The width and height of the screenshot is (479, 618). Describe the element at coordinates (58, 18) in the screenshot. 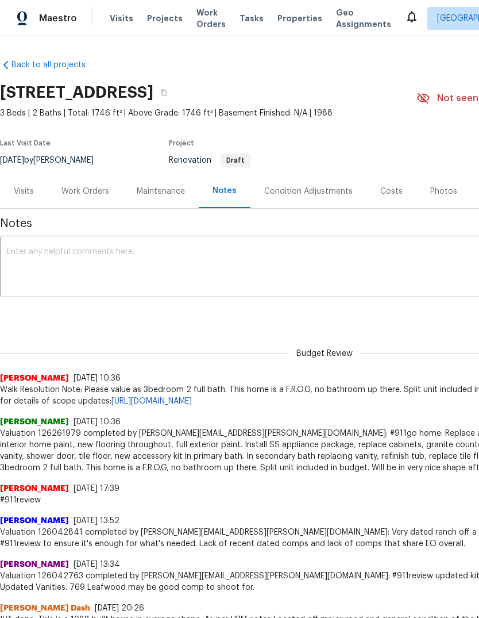

I see `span: Maestro` at that location.